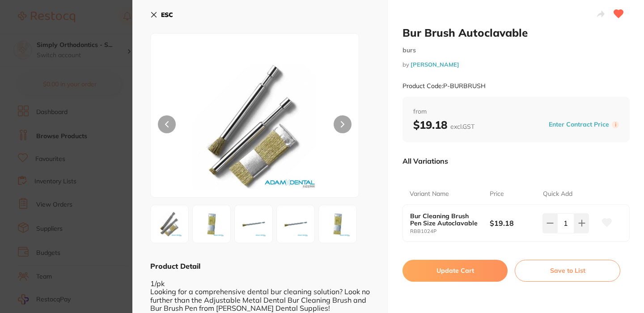 This screenshot has height=313, width=644. I want to click on b: Bur Cleaning Brush Pen Size Autoclavable, so click(446, 219).